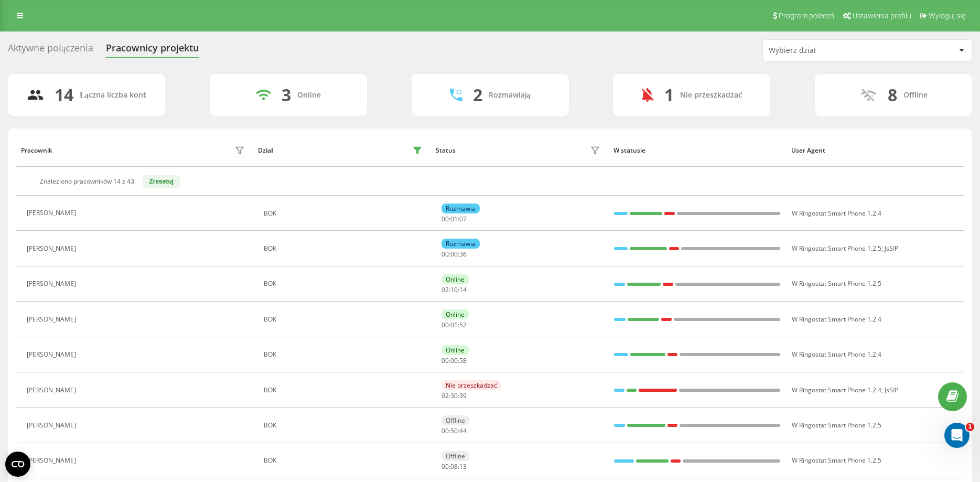  What do you see at coordinates (946, 16) in the screenshot?
I see `span: Wyloguj się` at bounding box center [946, 16].